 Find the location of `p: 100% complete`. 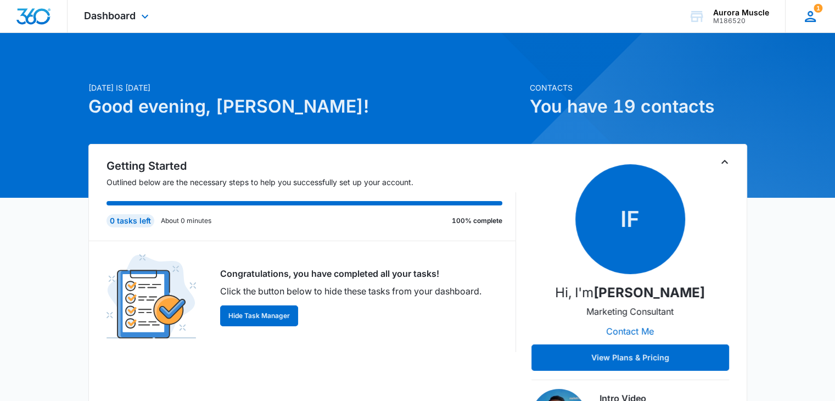

p: 100% complete is located at coordinates (477, 221).